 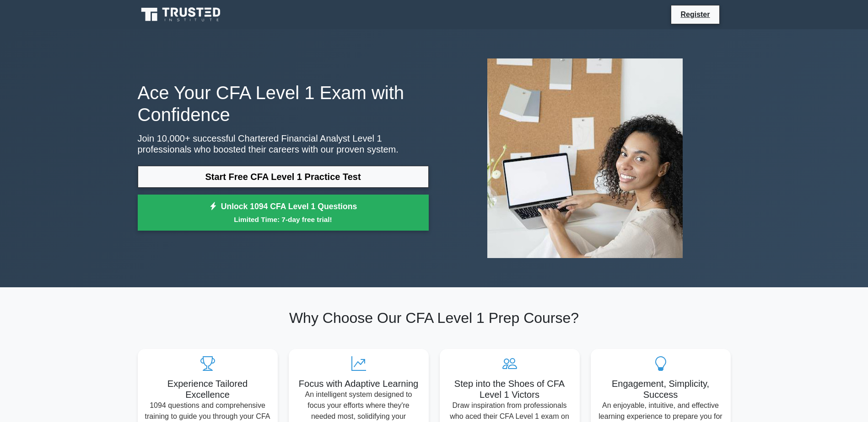 I want to click on h1: Ace Your CFA Level 1 Exam with Confidence, so click(x=283, y=103).